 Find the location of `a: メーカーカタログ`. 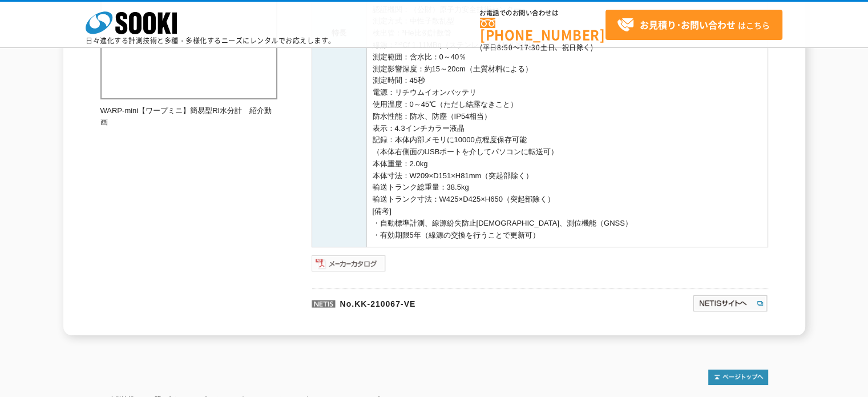

a: メーカーカタログ is located at coordinates (349, 266).